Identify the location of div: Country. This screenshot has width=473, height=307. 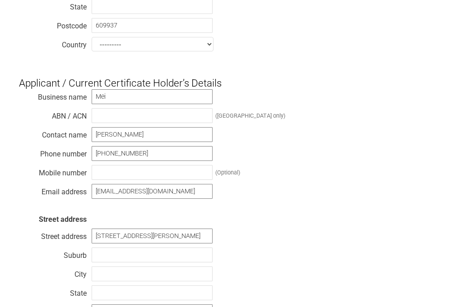
(53, 43).